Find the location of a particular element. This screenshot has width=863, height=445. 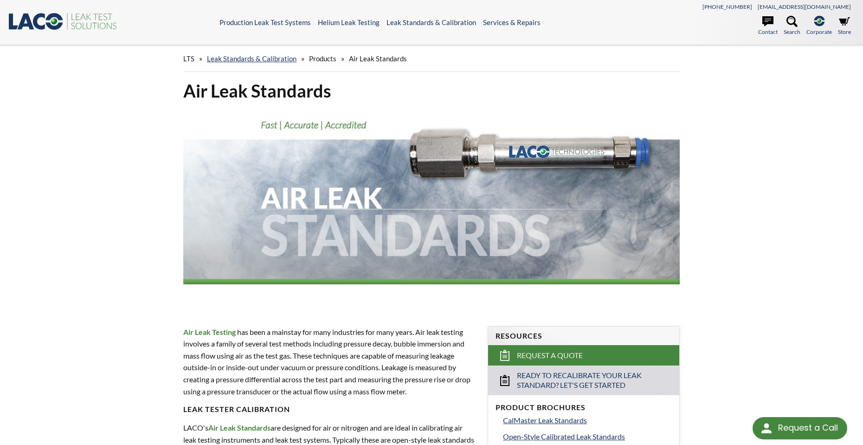

span: Corporate is located at coordinates (819, 32).